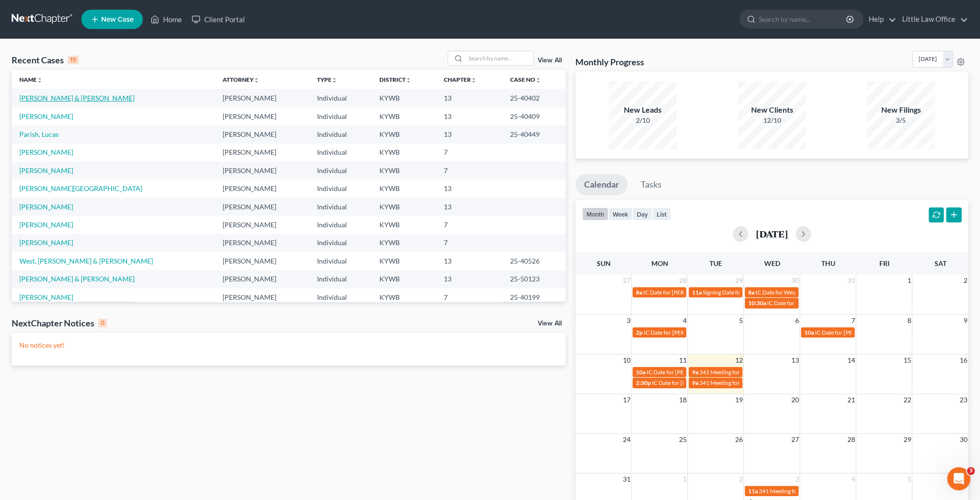 This screenshot has height=500, width=980. I want to click on span: 8a, so click(751, 292).